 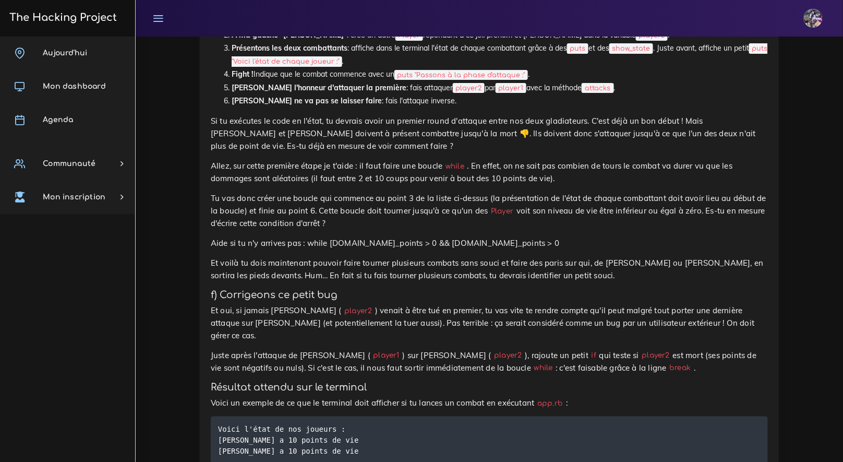 What do you see at coordinates (243, 74) in the screenshot?
I see `strong: Fight !` at bounding box center [243, 74].